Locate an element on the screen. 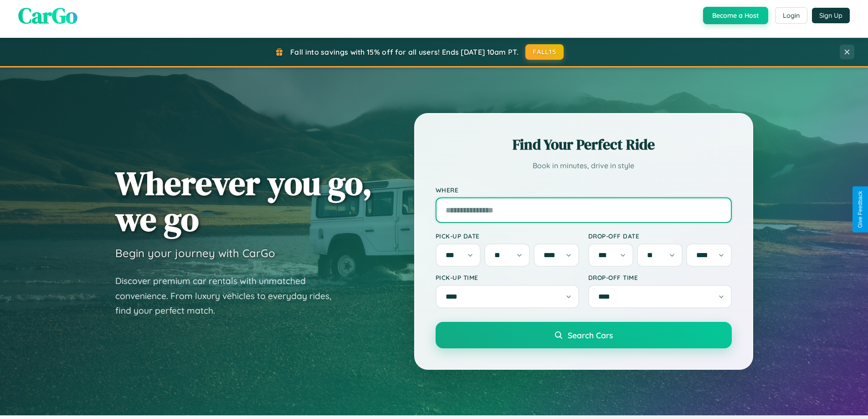 The height and width of the screenshot is (419, 868). p: Discover premium car rentals with unmatched convenience. From luxury vehicles to everyday rides, ... is located at coordinates (229, 296).